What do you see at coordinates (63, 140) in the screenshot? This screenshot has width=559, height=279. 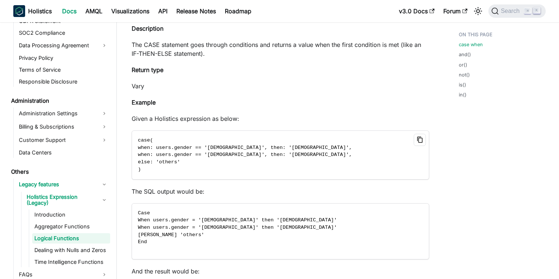 I see `a: Customer Support` at bounding box center [63, 140].